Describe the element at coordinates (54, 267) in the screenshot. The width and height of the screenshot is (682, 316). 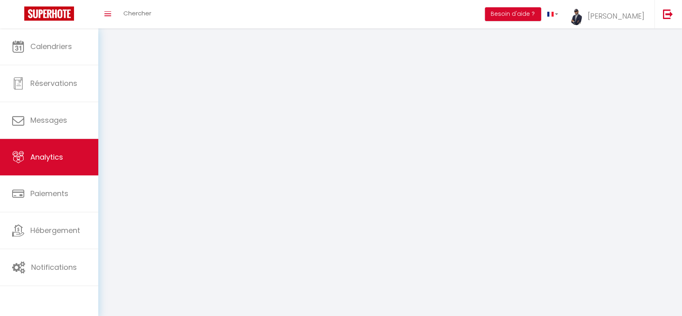
I see `span: Notifications` at that location.